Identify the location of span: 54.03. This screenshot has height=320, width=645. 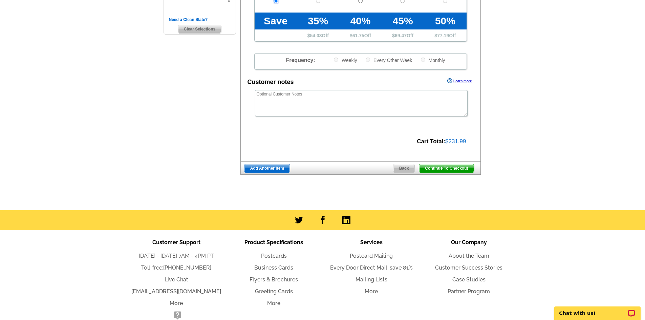
(316, 36).